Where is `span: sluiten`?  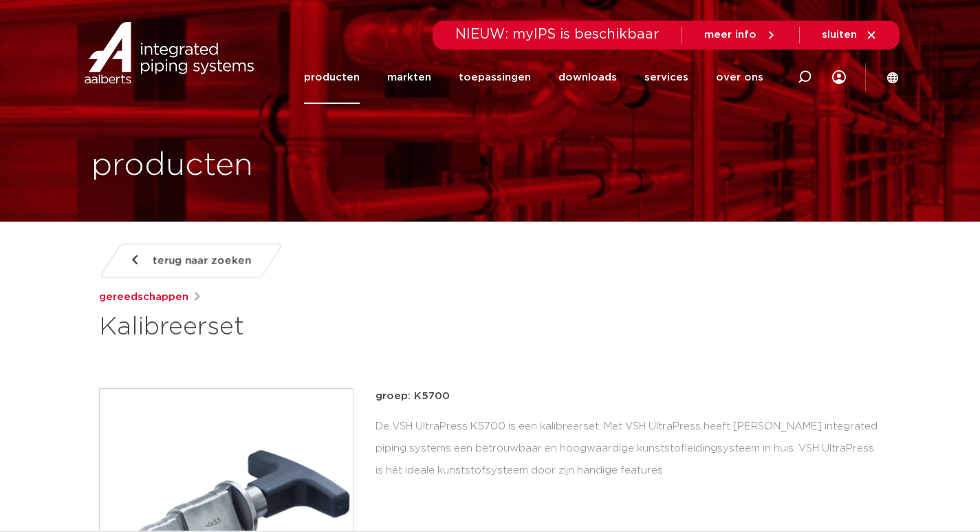
span: sluiten is located at coordinates (839, 34).